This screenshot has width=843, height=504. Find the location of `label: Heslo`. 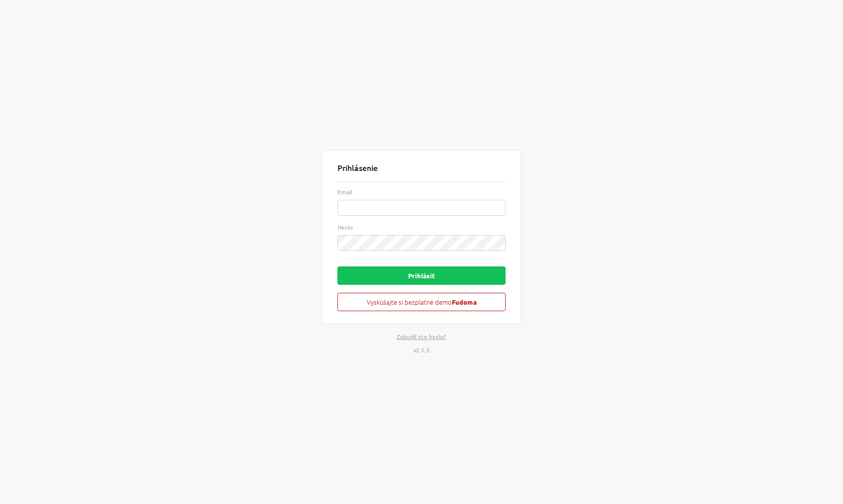

label: Heslo is located at coordinates (422, 228).